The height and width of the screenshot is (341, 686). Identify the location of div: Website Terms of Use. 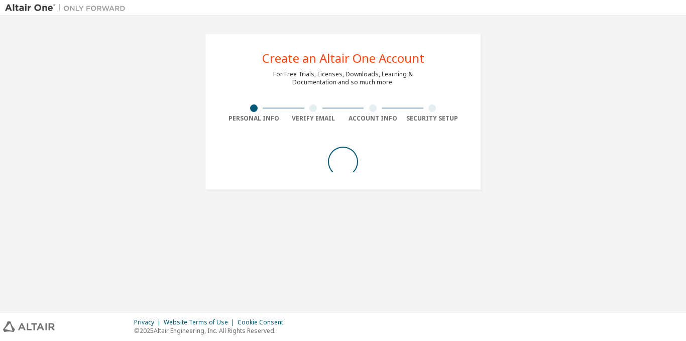
(200, 322).